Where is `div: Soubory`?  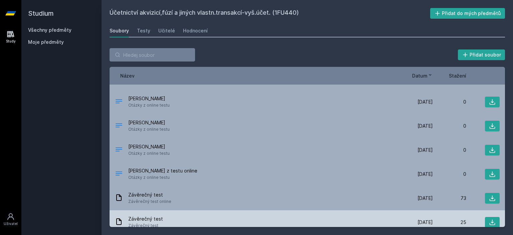
div: Soubory is located at coordinates (119, 31).